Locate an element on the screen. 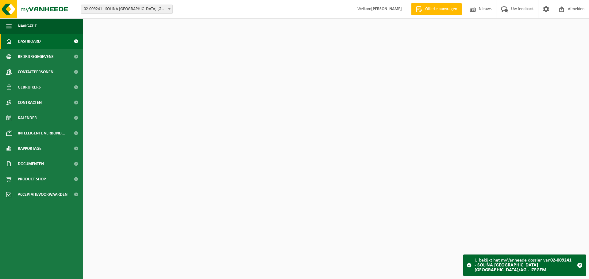 This screenshot has width=589, height=279. span: Contactpersonen is located at coordinates (36, 72).